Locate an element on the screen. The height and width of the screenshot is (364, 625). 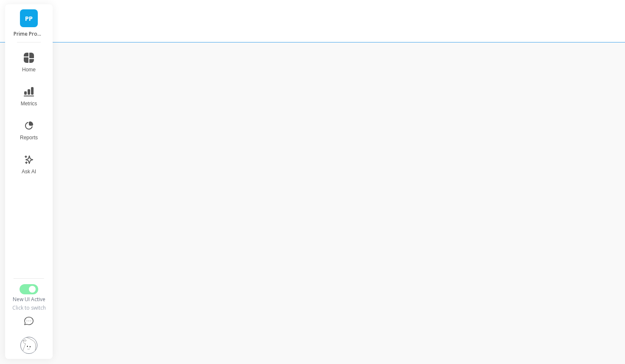
span: Ask AI is located at coordinates (29, 172).